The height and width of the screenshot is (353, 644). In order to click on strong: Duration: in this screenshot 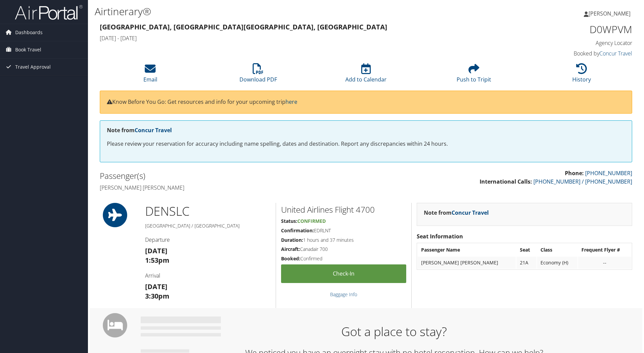, I will do `click(292, 239)`.